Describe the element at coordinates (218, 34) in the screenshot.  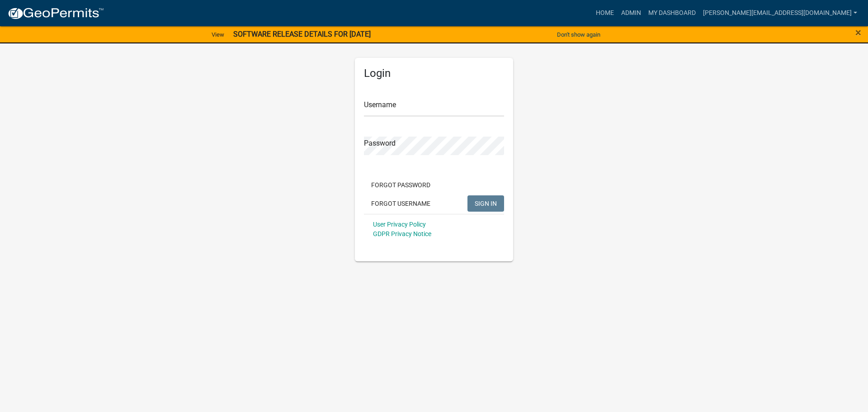
I see `a: View` at that location.